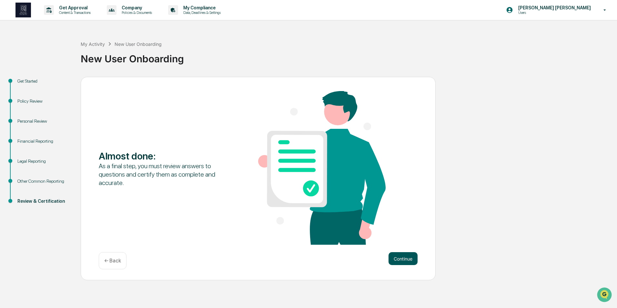 The width and height of the screenshot is (617, 308). What do you see at coordinates (24, 85) in the screenshot?
I see `a: 🖐️Preclearance` at bounding box center [24, 85].